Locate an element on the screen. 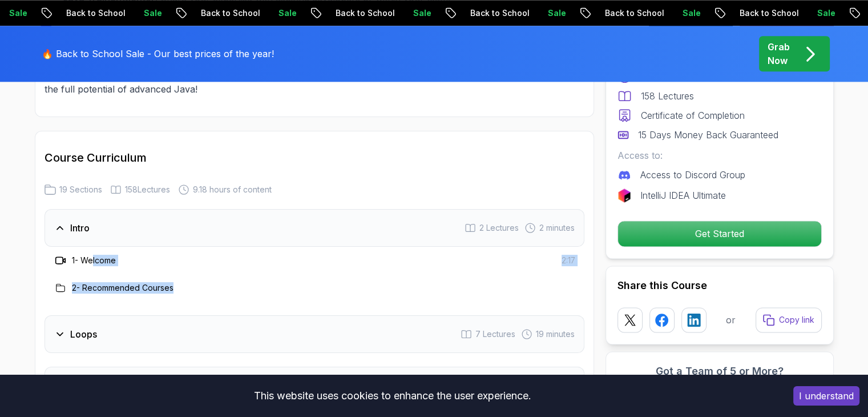  h2: Course Curriculum is located at coordinates (314, 158).